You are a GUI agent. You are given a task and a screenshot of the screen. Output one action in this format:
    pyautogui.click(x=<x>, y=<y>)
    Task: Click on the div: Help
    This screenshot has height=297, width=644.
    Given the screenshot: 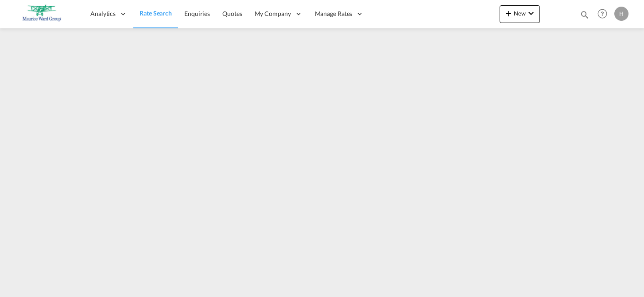 What is the action you would take?
    pyautogui.click(x=604, y=14)
    